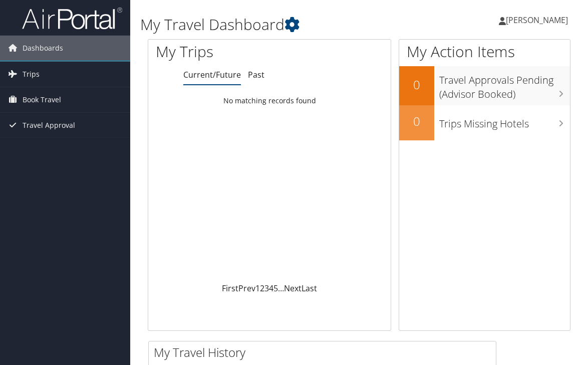  Describe the element at coordinates (484, 85) in the screenshot. I see `a: 0Travel Approvals Pending (Advisor Booked)` at that location.